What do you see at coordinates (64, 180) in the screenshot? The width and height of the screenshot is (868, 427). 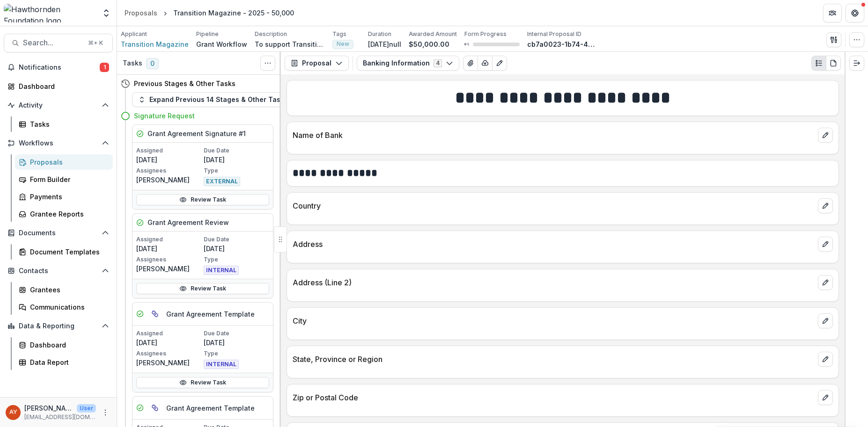 I see `a: Form Builder` at bounding box center [64, 180].